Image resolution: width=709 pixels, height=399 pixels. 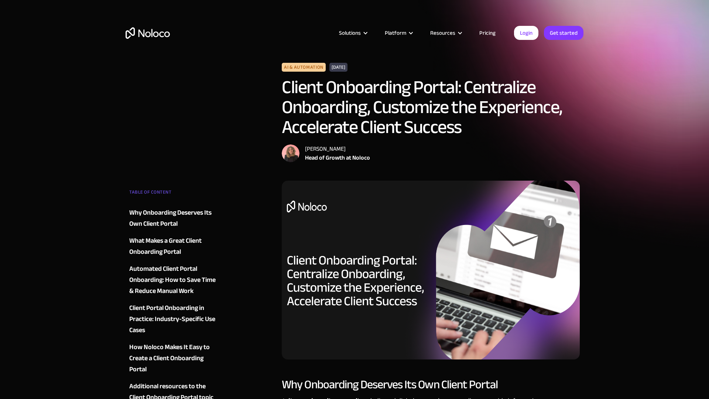 I want to click on a: Get started, so click(x=564, y=33).